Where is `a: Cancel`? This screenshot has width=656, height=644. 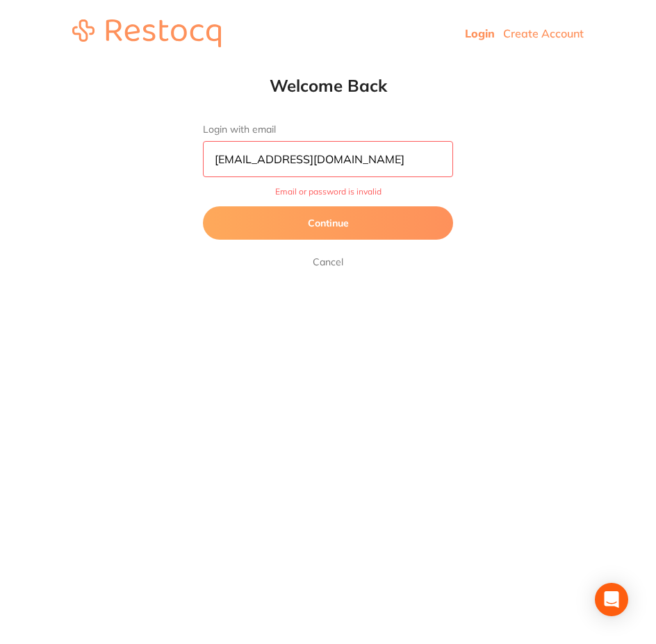 a: Cancel is located at coordinates (328, 262).